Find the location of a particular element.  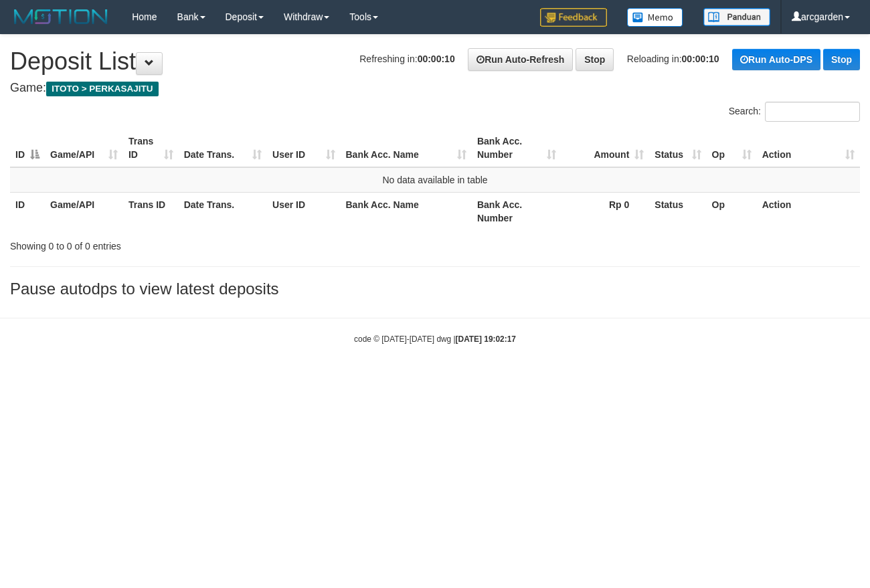

th: Trans ID: activate to sort column ascending is located at coordinates (150, 148).